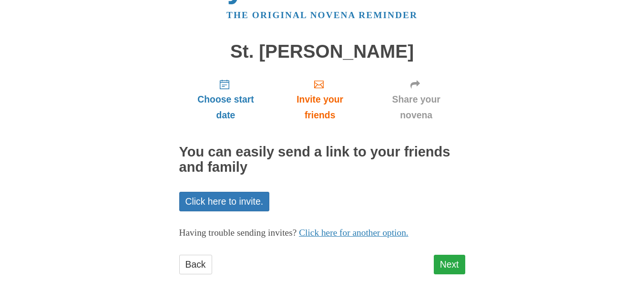 The height and width of the screenshot is (302, 644). What do you see at coordinates (449, 264) in the screenshot?
I see `a: Next` at bounding box center [449, 264].